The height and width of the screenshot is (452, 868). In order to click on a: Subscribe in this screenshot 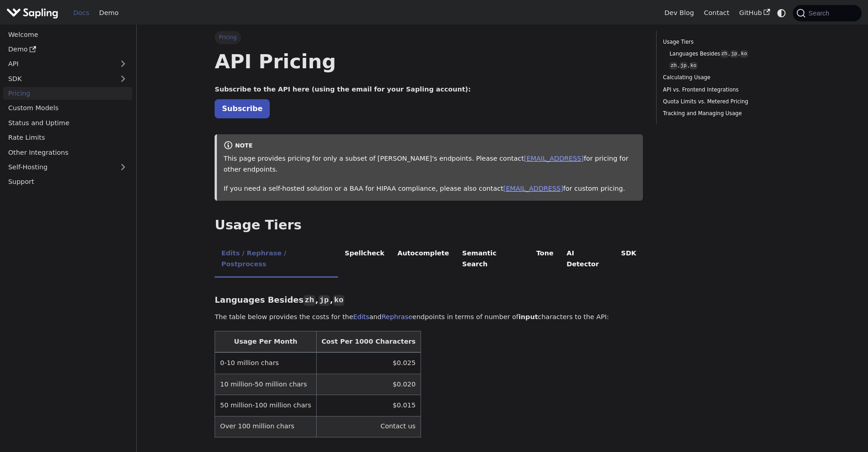, I will do `click(242, 108)`.